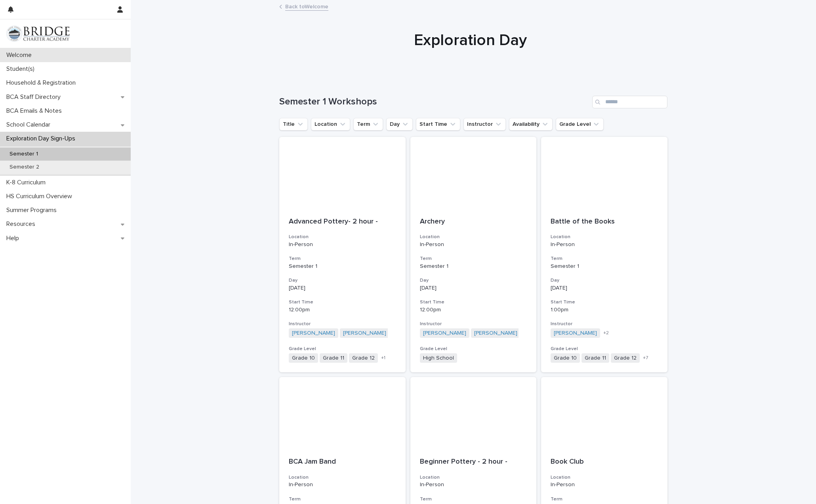  I want to click on span: + 7, so click(645, 358).